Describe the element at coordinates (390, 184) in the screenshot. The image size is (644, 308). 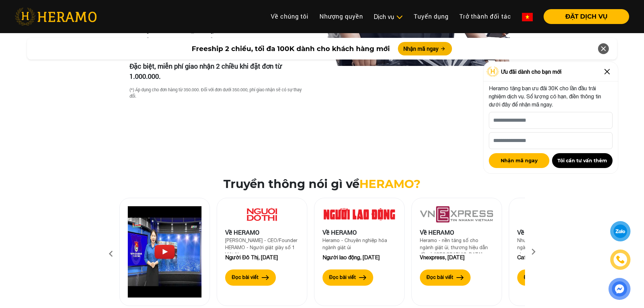
I see `span: HERAMO?` at that location.